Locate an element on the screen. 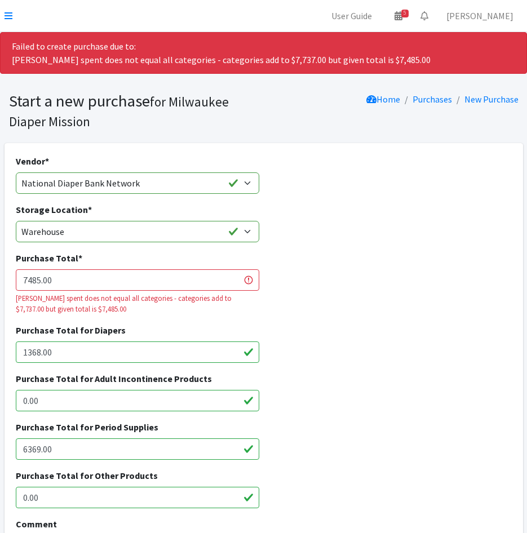  a: User Guide is located at coordinates (352, 16).